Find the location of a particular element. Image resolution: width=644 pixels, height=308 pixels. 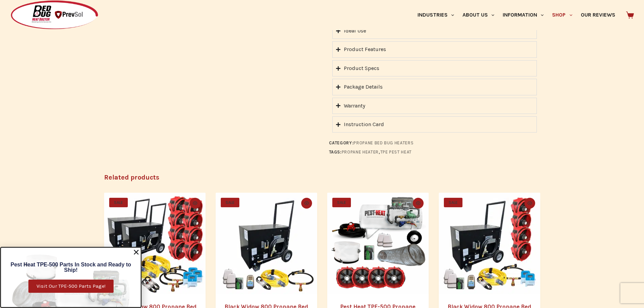

div: Product Specs is located at coordinates (361, 68).